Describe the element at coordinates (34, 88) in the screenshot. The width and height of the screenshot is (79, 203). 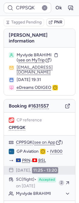
I see `span: eDreams ODIGEO` at that location.